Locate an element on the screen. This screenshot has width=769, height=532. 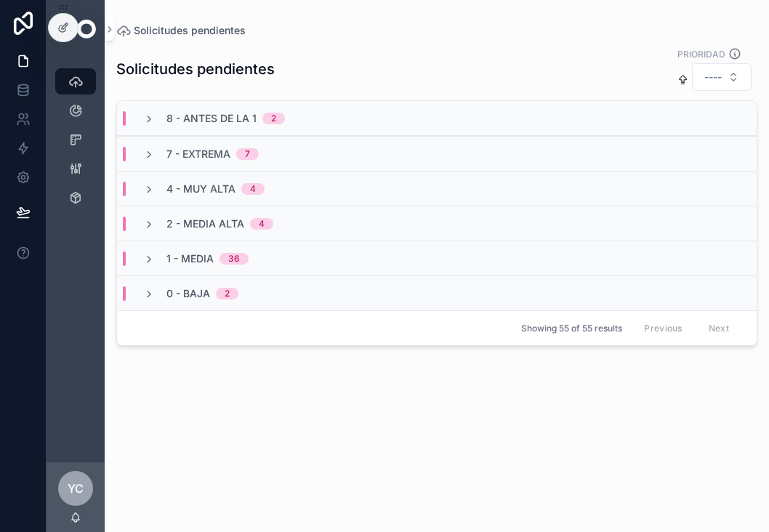
span: 7 - Extrema is located at coordinates (198, 154).